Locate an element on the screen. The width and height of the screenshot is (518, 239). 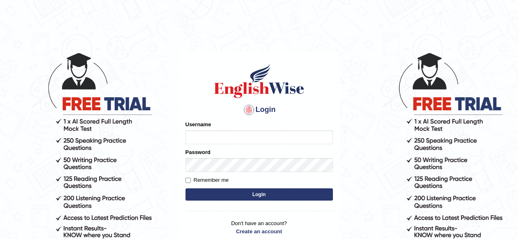
label: Username is located at coordinates (198, 124).